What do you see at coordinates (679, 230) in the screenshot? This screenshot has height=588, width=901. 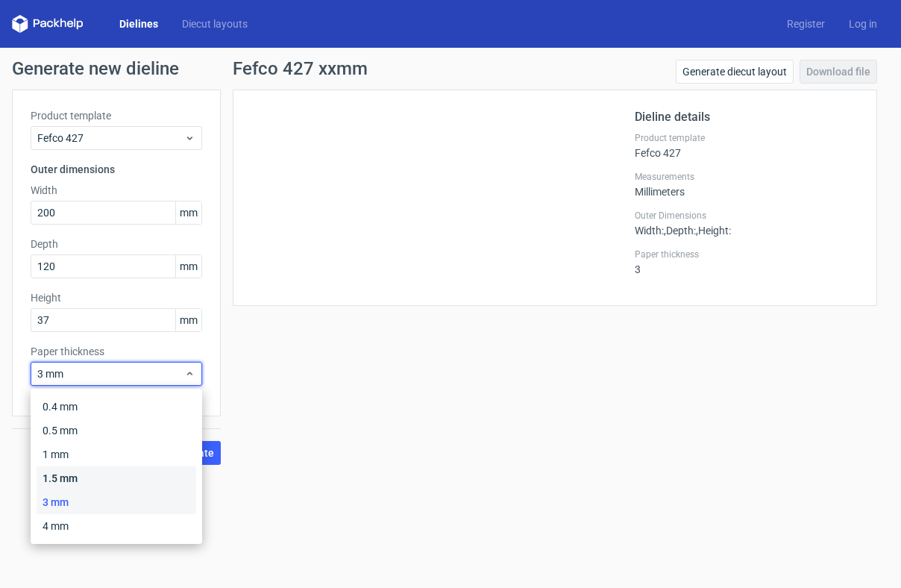 I see `span: , Depth :` at bounding box center [679, 230].